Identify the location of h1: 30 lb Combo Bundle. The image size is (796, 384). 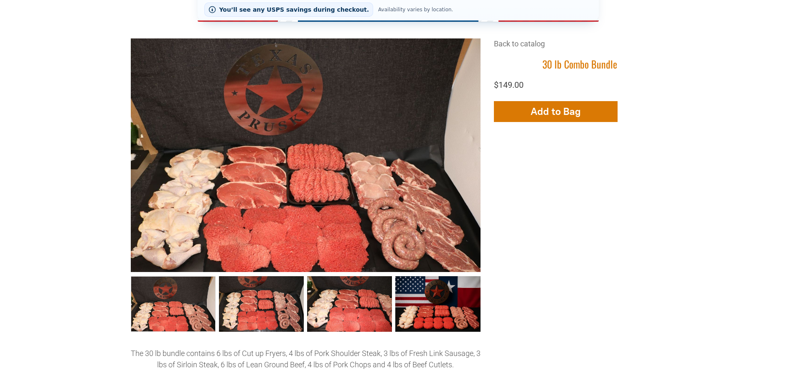
(580, 64).